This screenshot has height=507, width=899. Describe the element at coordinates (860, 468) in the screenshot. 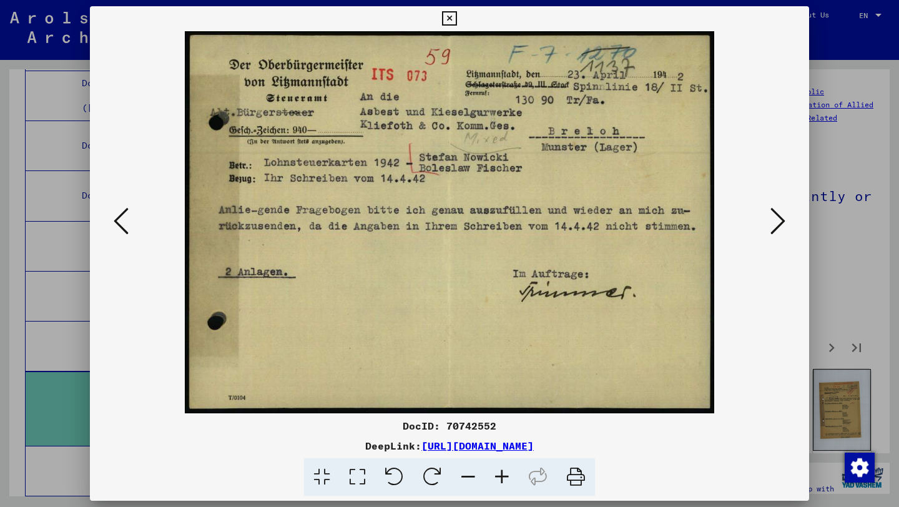

I see `img: Change consent` at that location.